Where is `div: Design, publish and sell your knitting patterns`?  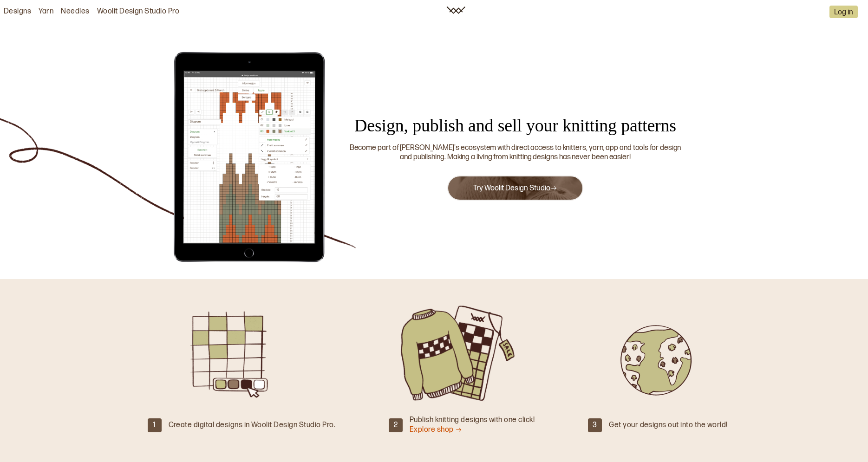
div: Design, publish and sell your knitting patterns is located at coordinates (515, 126).